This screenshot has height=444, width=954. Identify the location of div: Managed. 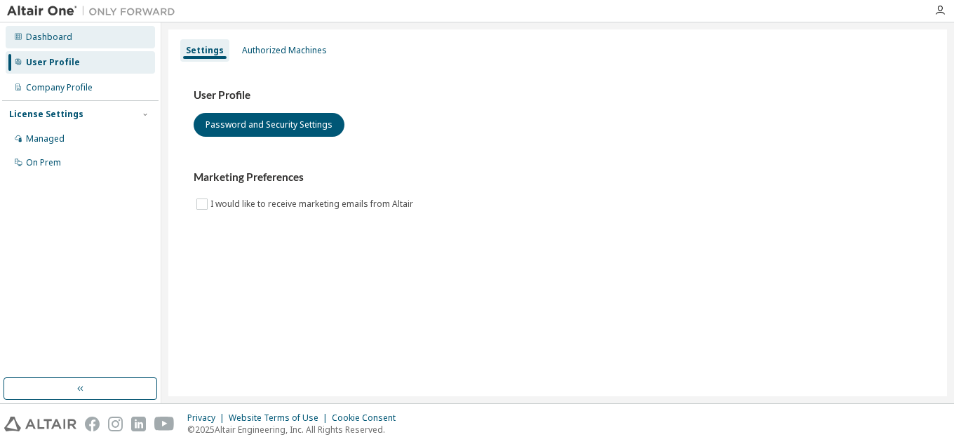
(45, 139).